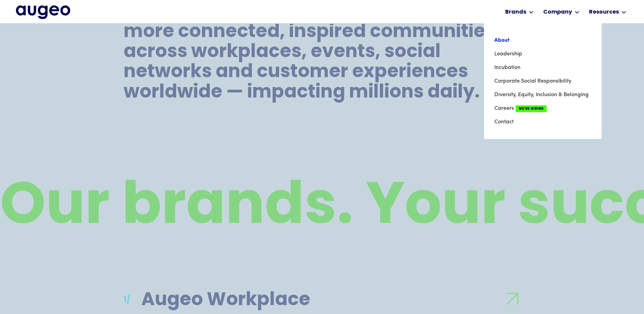 This screenshot has height=314, width=644. Describe the element at coordinates (543, 67) in the screenshot. I see `a: Incubation` at that location.